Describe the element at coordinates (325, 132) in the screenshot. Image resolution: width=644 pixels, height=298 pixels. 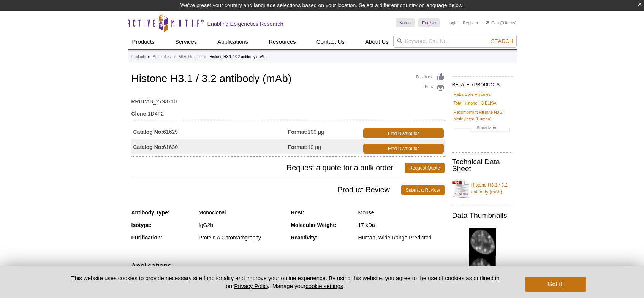
I see `td: 100 µg` at that location.